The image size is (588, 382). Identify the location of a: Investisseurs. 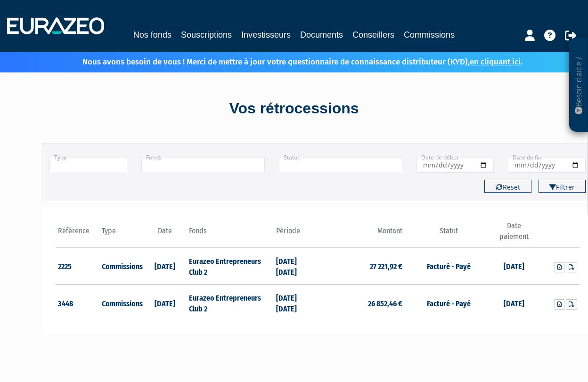
(266, 35).